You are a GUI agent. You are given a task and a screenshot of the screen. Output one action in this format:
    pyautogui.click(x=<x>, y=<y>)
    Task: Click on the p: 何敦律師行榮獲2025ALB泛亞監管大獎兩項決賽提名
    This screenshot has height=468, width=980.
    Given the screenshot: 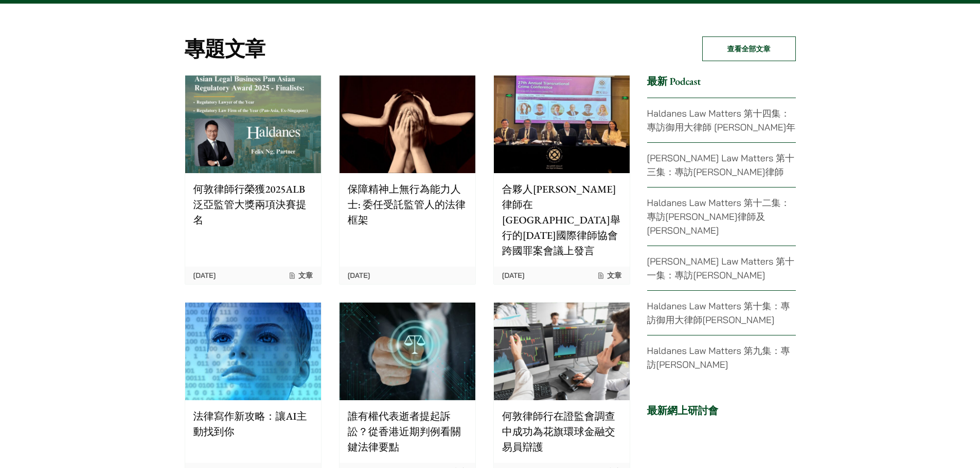 What is the action you would take?
    pyautogui.click(x=253, y=205)
    